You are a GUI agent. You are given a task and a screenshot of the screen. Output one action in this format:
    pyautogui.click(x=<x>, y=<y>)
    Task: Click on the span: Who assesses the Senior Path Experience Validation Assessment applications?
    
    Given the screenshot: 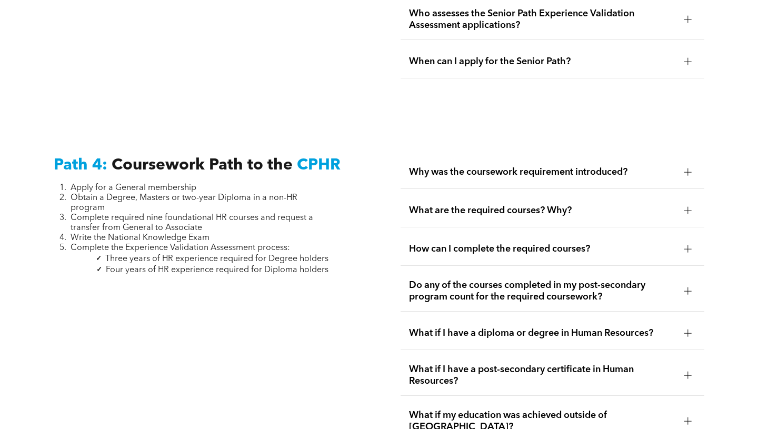 What is the action you would take?
    pyautogui.click(x=542, y=19)
    